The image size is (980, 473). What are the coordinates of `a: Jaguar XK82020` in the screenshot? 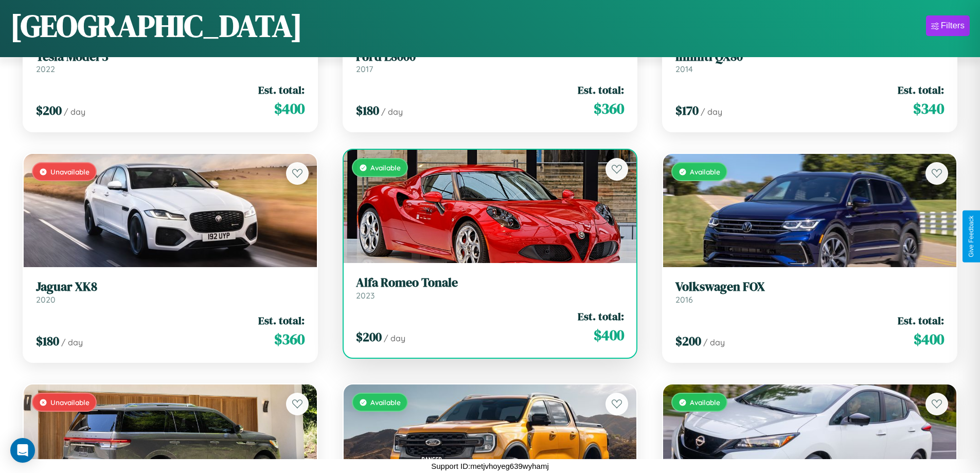 It's located at (170, 292).